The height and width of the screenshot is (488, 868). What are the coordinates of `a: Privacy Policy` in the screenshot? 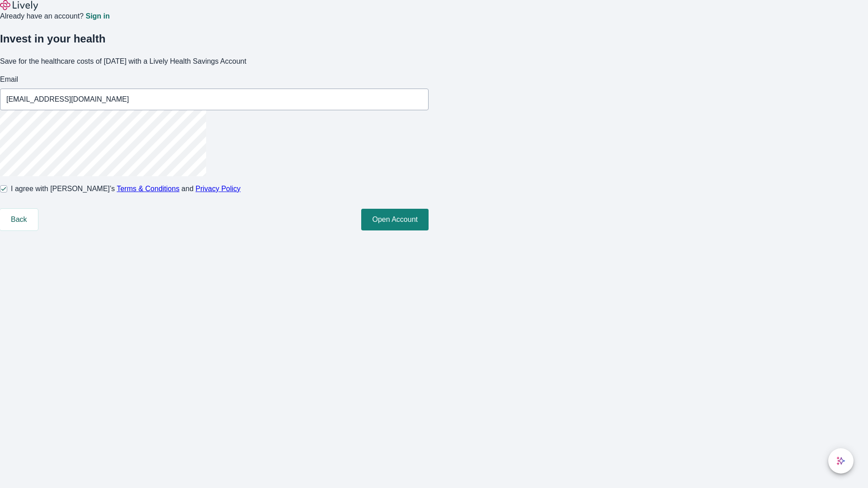 It's located at (219, 188).